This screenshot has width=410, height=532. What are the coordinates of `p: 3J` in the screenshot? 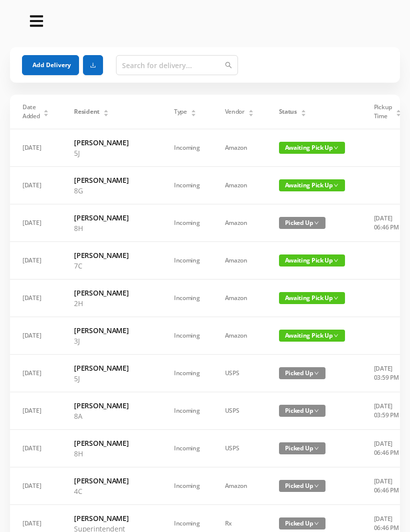 It's located at (112, 340).